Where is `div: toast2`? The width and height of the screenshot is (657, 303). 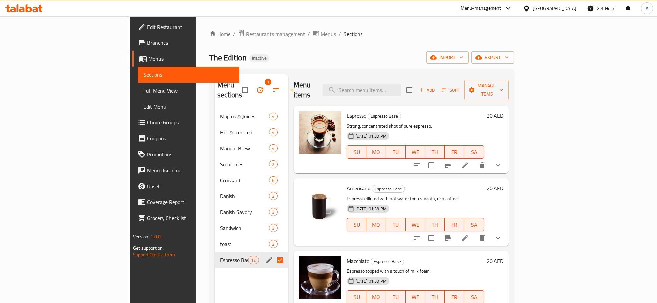 div: toast2 is located at coordinates (251, 244).